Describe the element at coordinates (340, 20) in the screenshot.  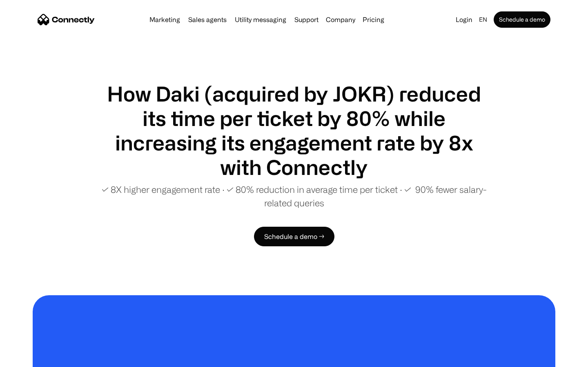
I see `div: Company` at that location.